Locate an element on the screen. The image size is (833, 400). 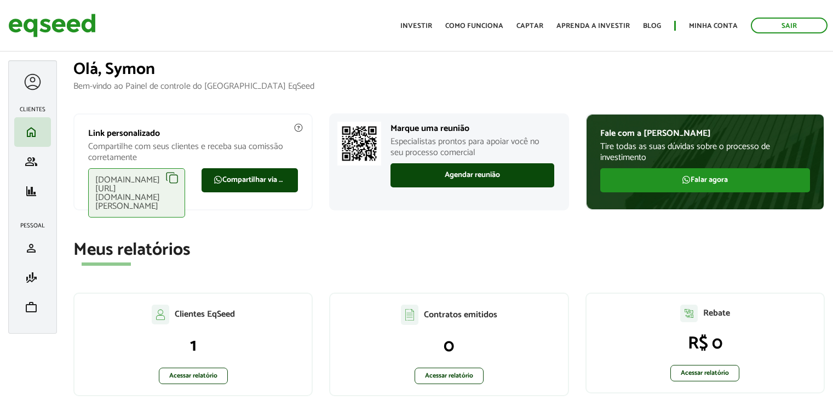
a: Captar is located at coordinates (530, 26).